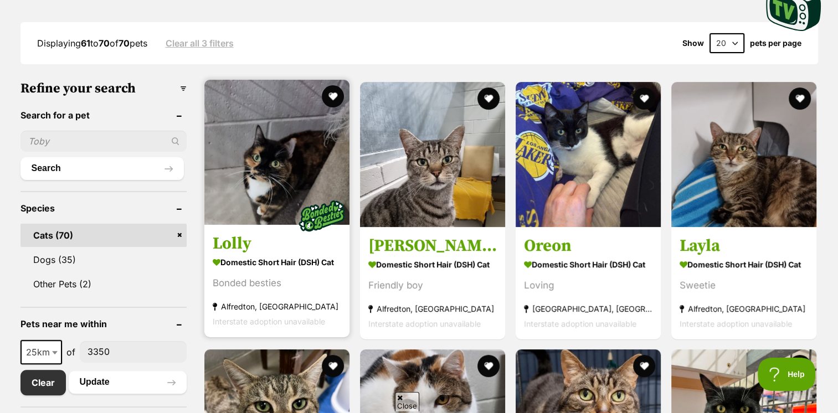 This screenshot has width=838, height=413. What do you see at coordinates (104, 324) in the screenshot?
I see `header: Pets near me within` at bounding box center [104, 324].